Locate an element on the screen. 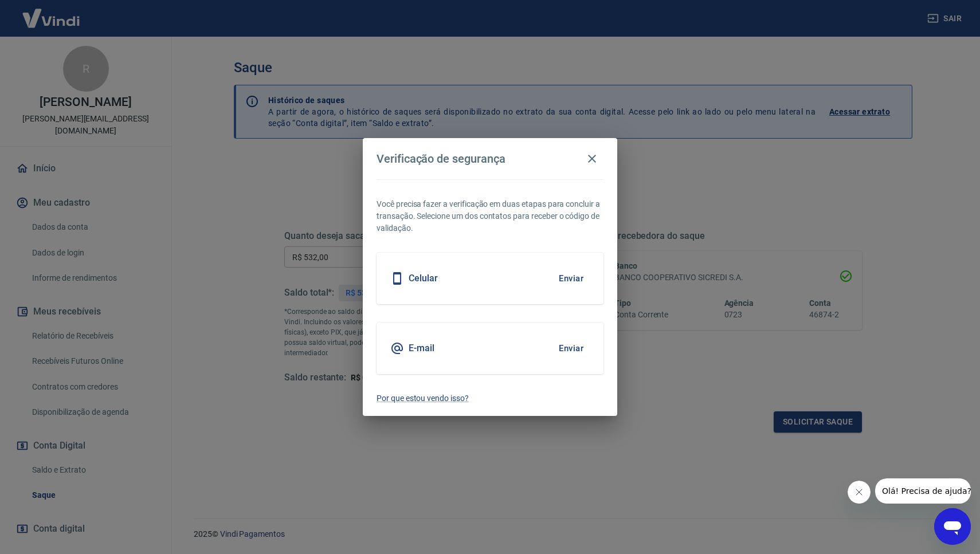  p: Você precisa fazer a verificação em duas etapas para concluir a transação. Selecione um dos conta... is located at coordinates (490, 216).